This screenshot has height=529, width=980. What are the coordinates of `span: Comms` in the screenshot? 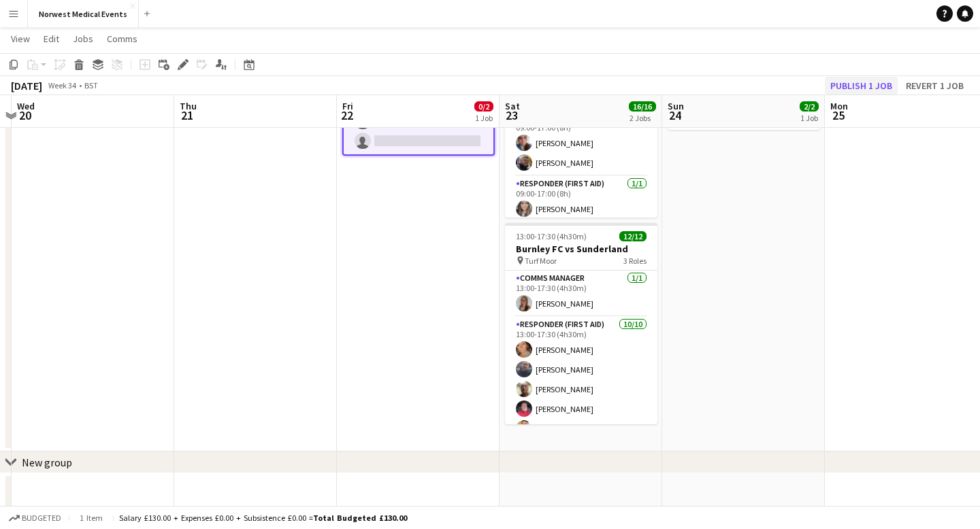 It's located at (122, 39).